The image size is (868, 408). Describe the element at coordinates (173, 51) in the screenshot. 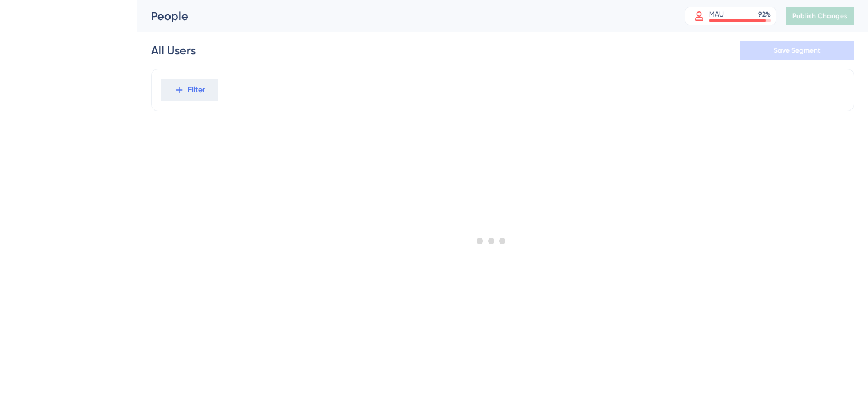

I see `div: All Users` at that location.